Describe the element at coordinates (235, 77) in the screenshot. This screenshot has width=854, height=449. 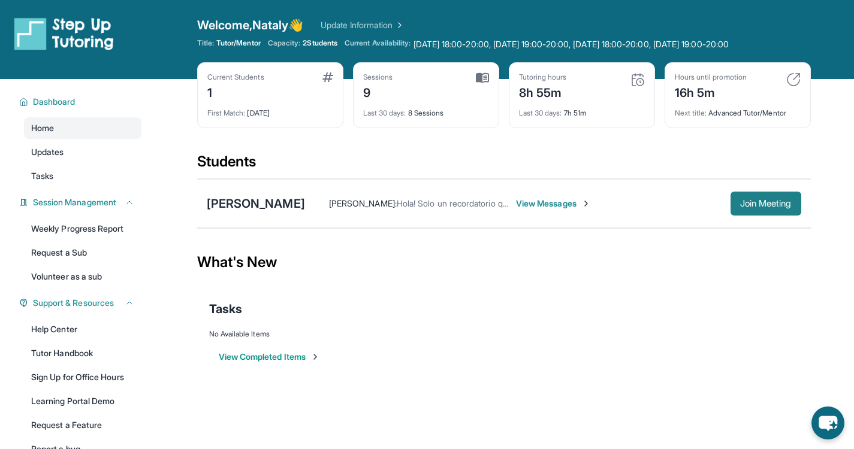
I see `div: Current Students` at that location.